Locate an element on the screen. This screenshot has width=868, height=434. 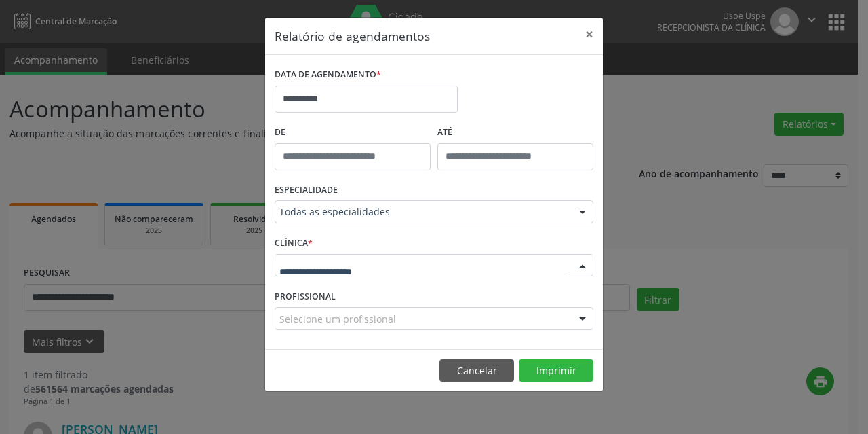
button: Cancelar is located at coordinates (477, 371).